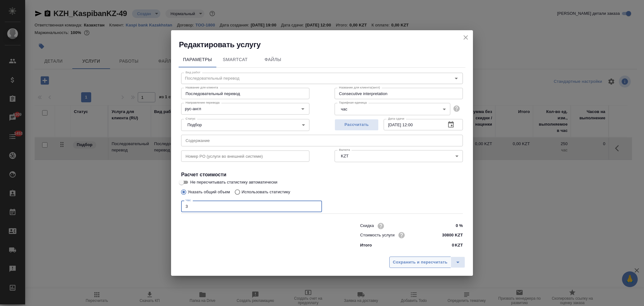  Describe the element at coordinates (458, 246) in the screenshot. I see `p: KZT` at that location.